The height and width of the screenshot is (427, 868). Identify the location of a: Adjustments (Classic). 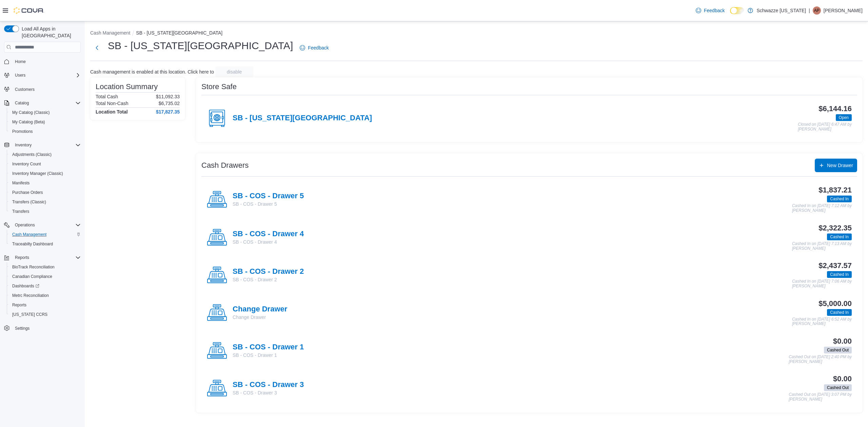
(32, 154).